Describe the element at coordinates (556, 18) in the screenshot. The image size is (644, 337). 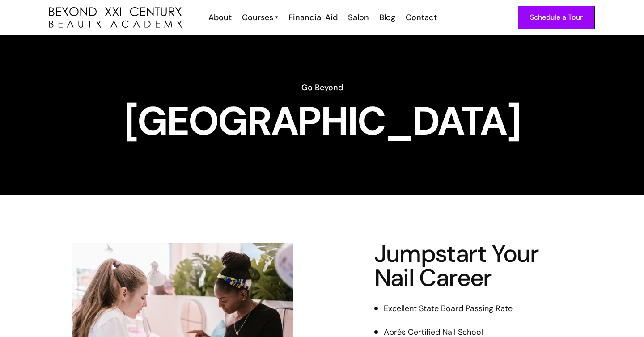
I see `div: Schedule a Tour` at that location.